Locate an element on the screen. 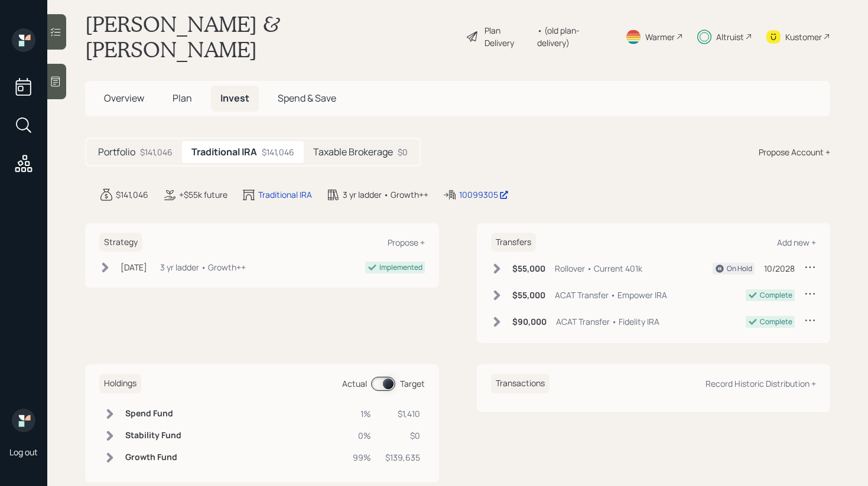 Image resolution: width=868 pixels, height=486 pixels. div: 10/2028 is located at coordinates (780, 268).